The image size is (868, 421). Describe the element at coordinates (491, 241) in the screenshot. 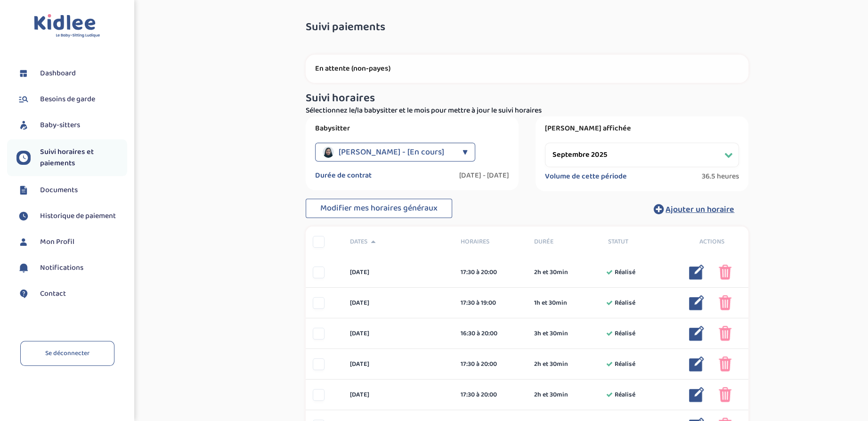

I see `span: Horaires` at that location.